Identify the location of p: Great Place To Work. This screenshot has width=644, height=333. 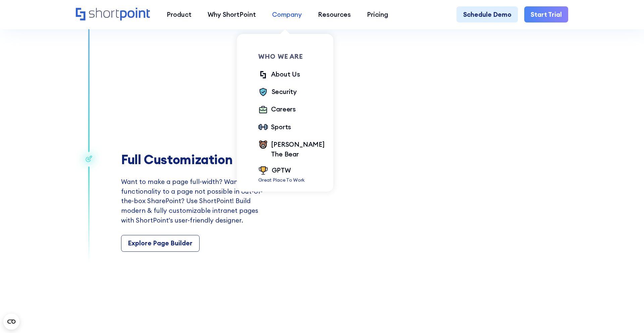
(281, 180).